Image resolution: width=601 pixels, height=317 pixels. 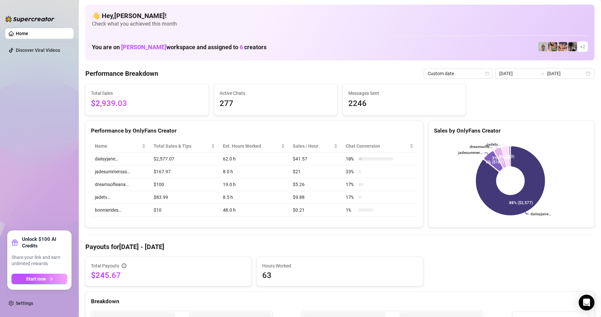 What do you see at coordinates (120, 197) in the screenshot?
I see `td: jadetv…` at bounding box center [120, 197].